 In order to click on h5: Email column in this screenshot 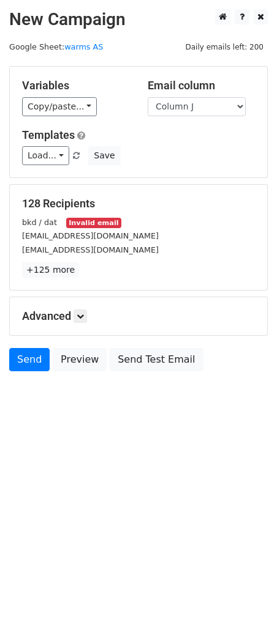, I will do `click(201, 85)`.